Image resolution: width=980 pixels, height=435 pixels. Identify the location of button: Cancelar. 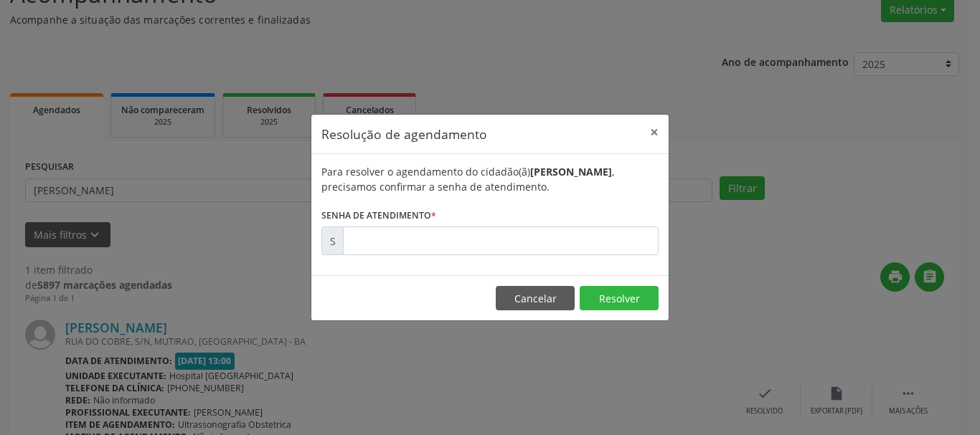
(535, 298).